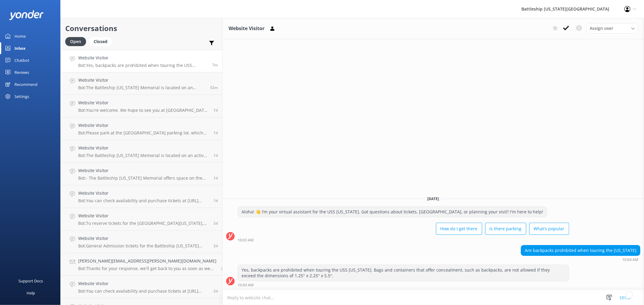 This screenshot has height=305, width=644. I want to click on span: Oct 07 2025 08:01am (UTC -10:00) Pacific/Honolulu, so click(216, 133).